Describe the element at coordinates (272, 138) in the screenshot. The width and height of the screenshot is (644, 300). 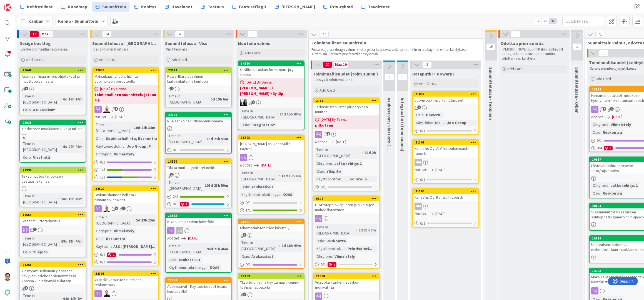
I see `div: 18698` at that location.